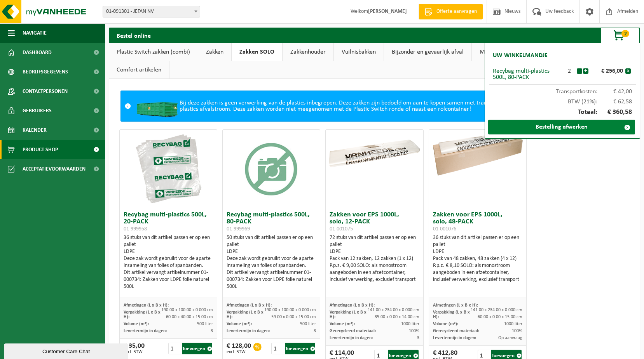 Image resolution: width=644 pixels, height=359 pixels. What do you see at coordinates (135, 229) in the screenshot?
I see `span: 01-999958` at bounding box center [135, 229].